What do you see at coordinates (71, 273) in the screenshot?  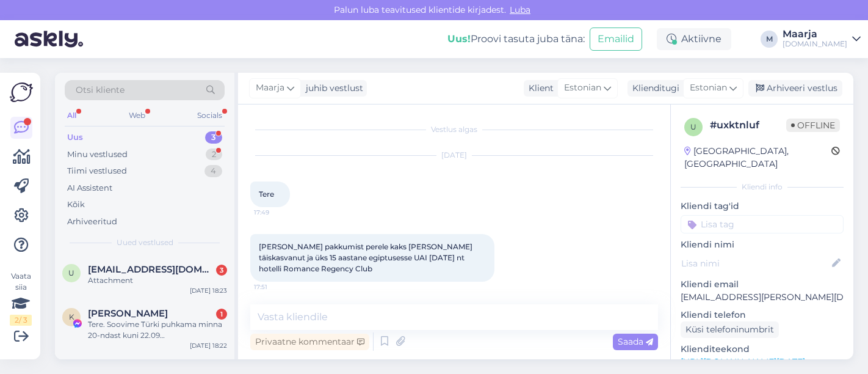 I see `span: U` at bounding box center [71, 273].